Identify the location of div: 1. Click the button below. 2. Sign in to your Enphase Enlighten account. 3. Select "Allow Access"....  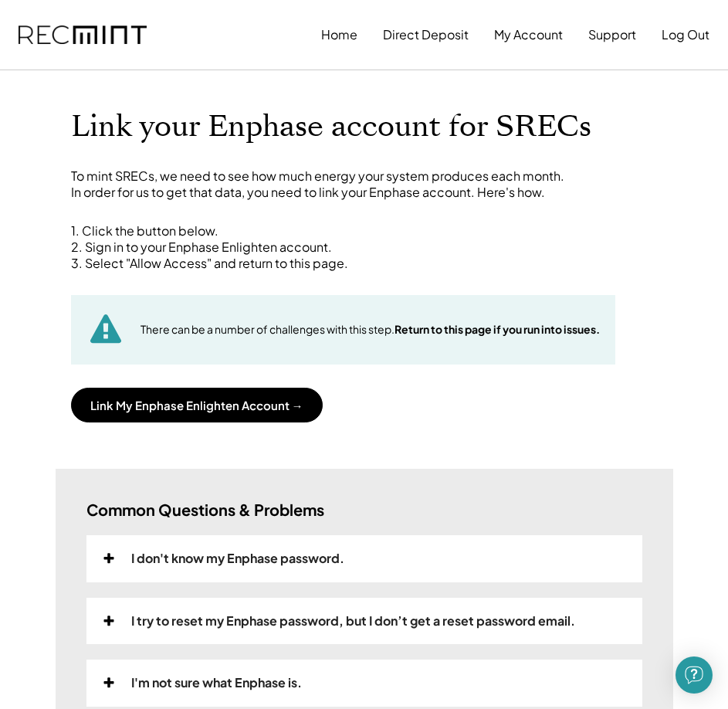
(364, 247).